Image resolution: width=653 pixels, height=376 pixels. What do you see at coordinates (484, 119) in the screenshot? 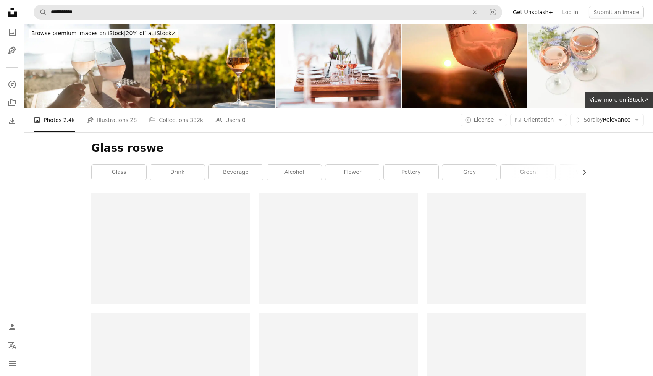
I see `span: License` at bounding box center [484, 119].